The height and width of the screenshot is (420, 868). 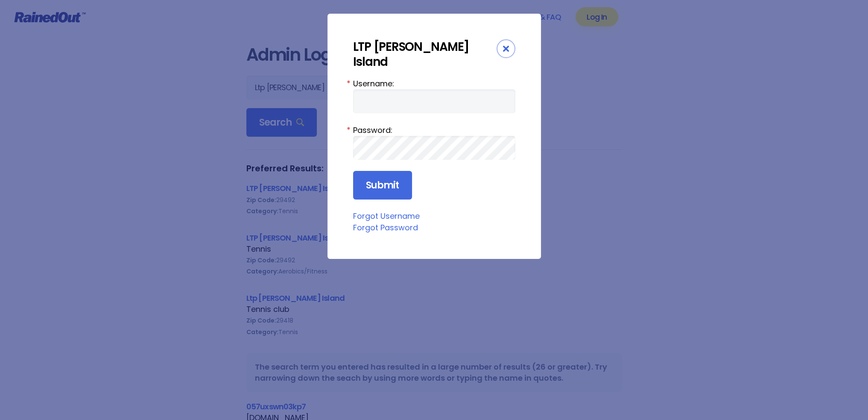 I want to click on label: Username:, so click(x=434, y=83).